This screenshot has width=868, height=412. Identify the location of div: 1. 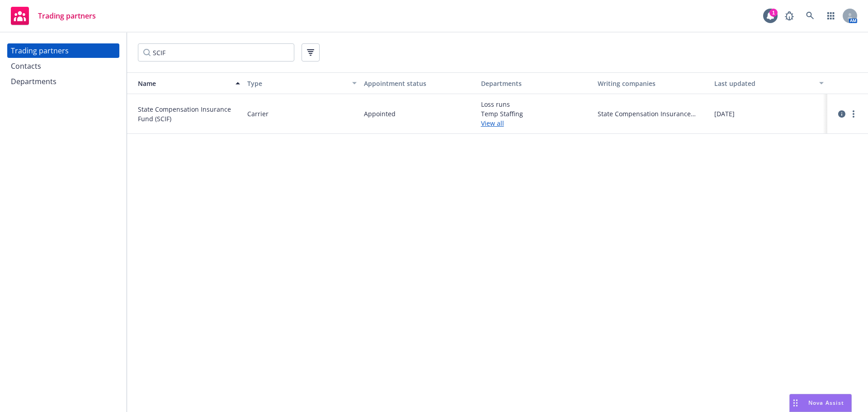
(773, 13).